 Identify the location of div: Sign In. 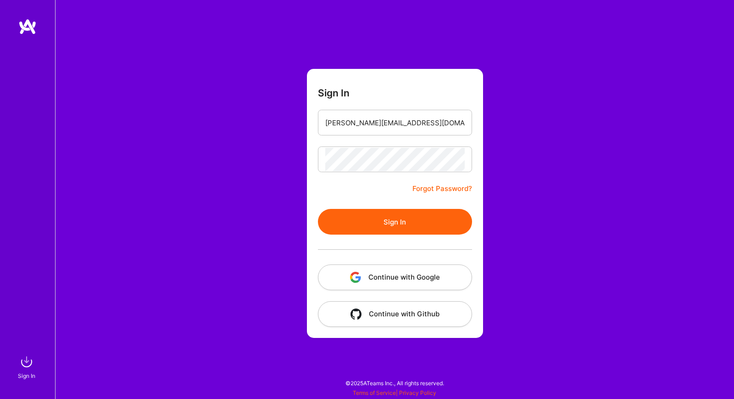
(27, 375).